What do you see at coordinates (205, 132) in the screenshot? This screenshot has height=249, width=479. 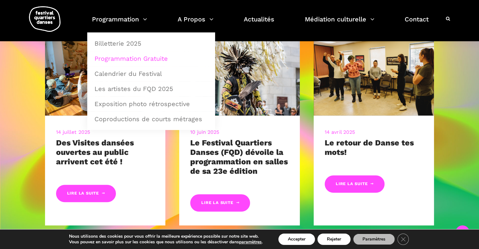 I see `a: 10 juin 2025` at bounding box center [205, 132].